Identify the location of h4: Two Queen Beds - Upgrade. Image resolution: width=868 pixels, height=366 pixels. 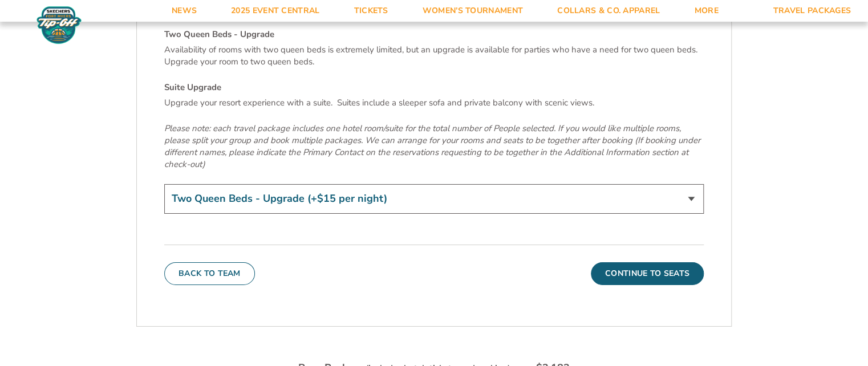
(434, 34).